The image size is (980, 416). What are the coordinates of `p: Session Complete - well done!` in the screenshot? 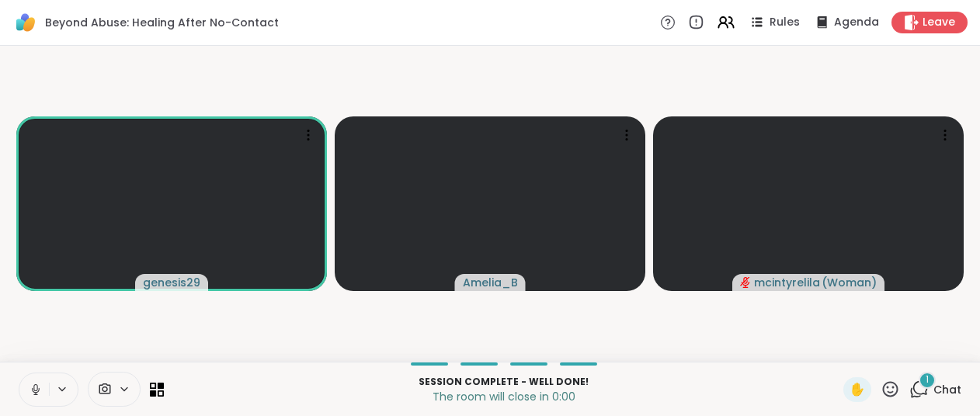 It's located at (503, 382).